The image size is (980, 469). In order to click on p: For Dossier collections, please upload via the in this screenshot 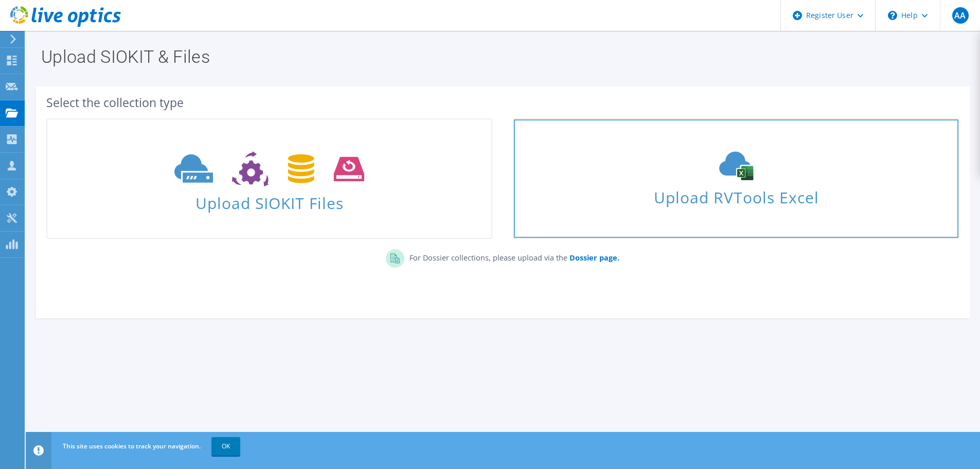, I will do `click(512, 257)`.